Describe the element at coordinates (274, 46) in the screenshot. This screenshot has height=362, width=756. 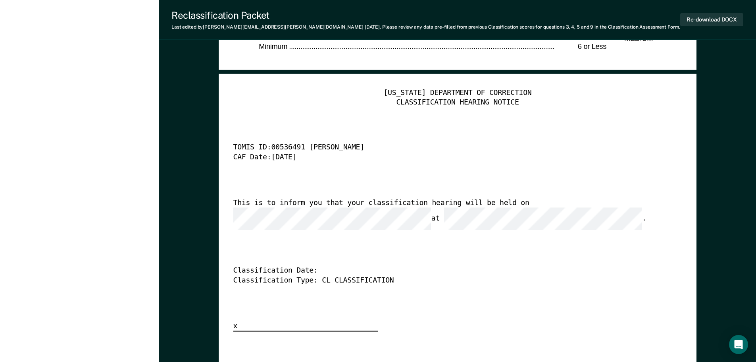
I see `span: Minimum` at that location.